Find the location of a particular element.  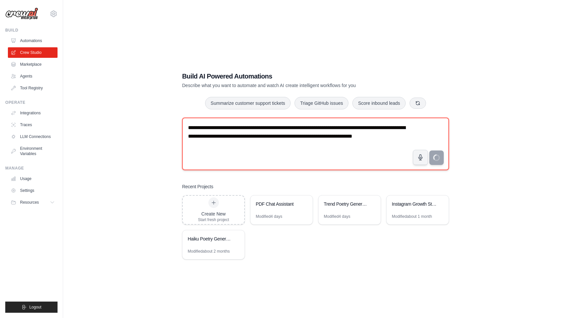

a: Usage is located at coordinates (33, 179).